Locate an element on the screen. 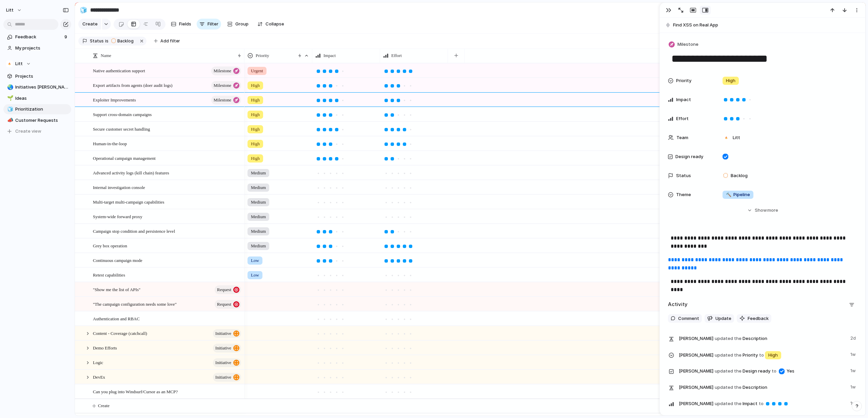  button: Litt is located at coordinates (14, 11).